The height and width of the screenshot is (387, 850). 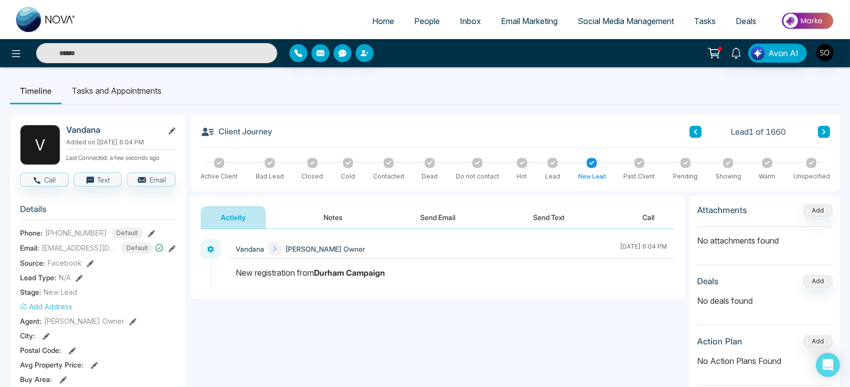 I want to click on span: Stage:, so click(x=31, y=292).